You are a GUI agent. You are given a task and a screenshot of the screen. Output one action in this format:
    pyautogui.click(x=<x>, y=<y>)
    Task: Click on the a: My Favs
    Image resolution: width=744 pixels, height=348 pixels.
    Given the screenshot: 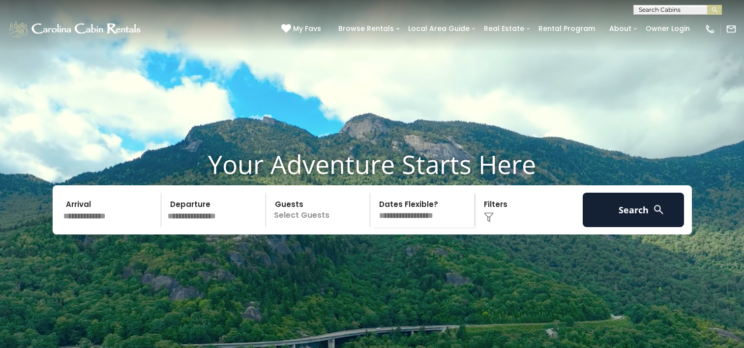 What is the action you would take?
    pyautogui.click(x=302, y=29)
    